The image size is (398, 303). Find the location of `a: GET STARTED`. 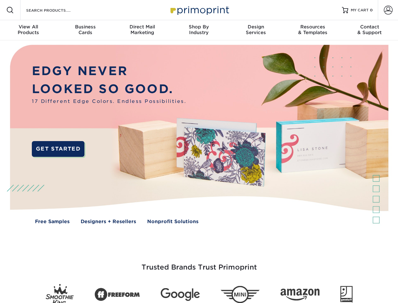

a: GET STARTED is located at coordinates (58, 149).